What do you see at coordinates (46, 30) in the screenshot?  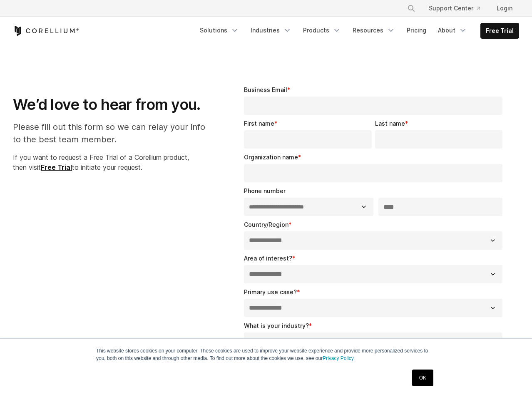 I see `a: Corellium Home` at bounding box center [46, 30].